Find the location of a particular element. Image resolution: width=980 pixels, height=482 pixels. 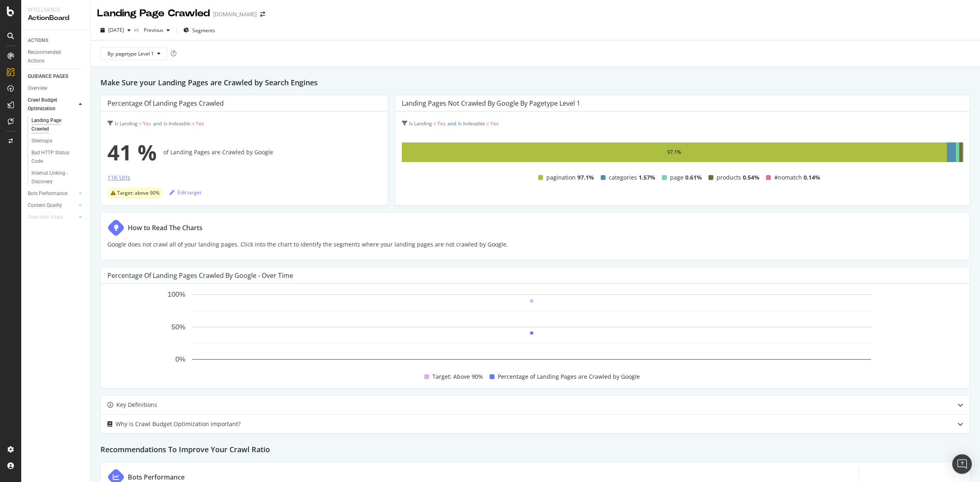

a: Crawl Budget Optimization is located at coordinates (52, 104).